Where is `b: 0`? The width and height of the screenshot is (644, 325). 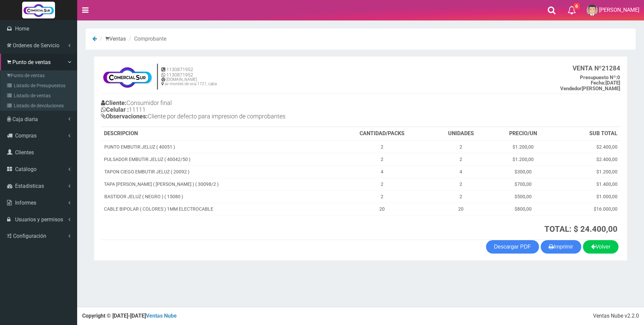
b: 0 is located at coordinates (600, 78).